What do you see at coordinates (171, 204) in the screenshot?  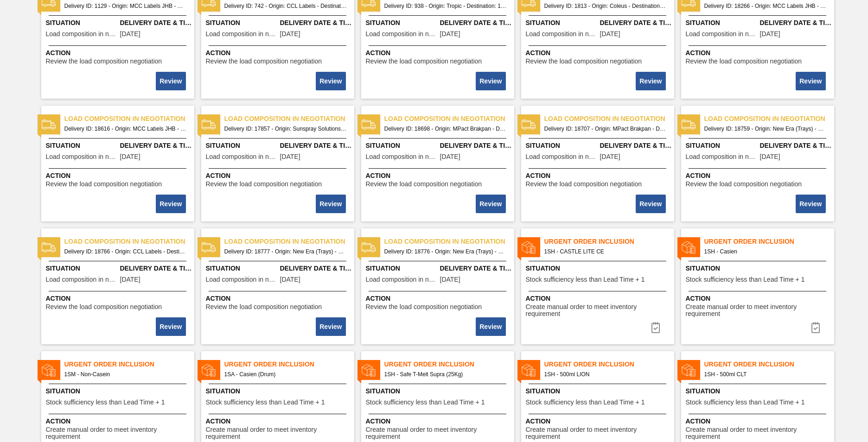 I see `div: Complete task: 2204598` at bounding box center [171, 204].